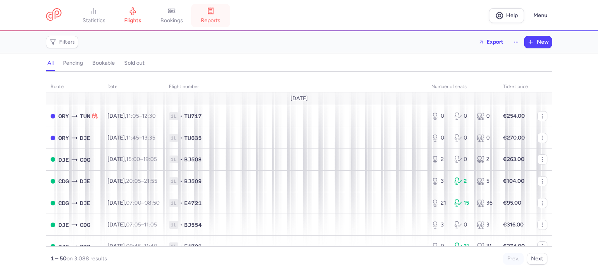 The image size is (598, 274). I want to click on time: 13:35, so click(149, 137).